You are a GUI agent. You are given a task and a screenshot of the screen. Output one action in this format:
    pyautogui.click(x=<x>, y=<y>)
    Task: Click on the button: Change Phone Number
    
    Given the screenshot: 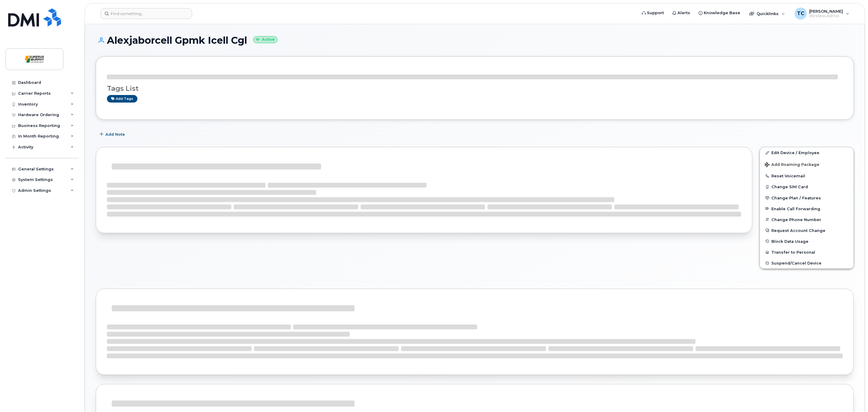 What is the action you would take?
    pyautogui.click(x=806, y=220)
    